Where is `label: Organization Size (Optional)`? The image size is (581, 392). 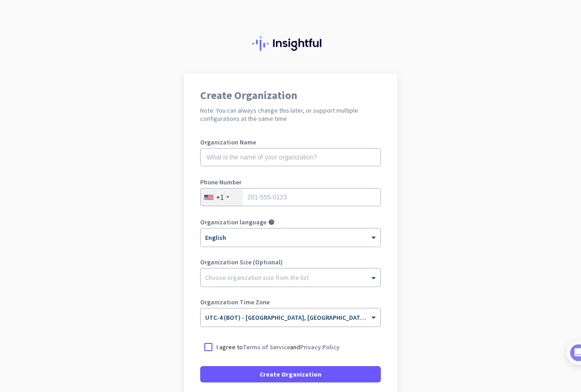 label: Organization Size (Optional) is located at coordinates (291, 262).